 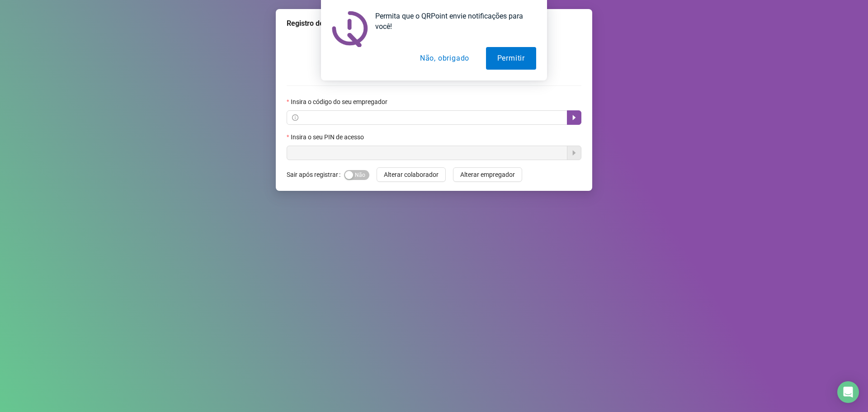 I want to click on span: caret-right, so click(x=574, y=117).